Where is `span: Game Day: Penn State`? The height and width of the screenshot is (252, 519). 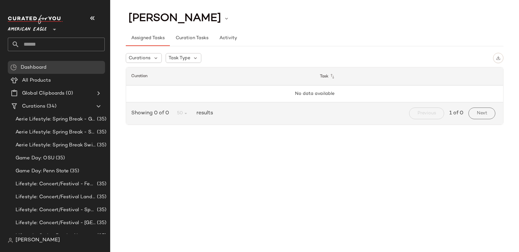 span: Game Day: Penn State is located at coordinates (42, 171).